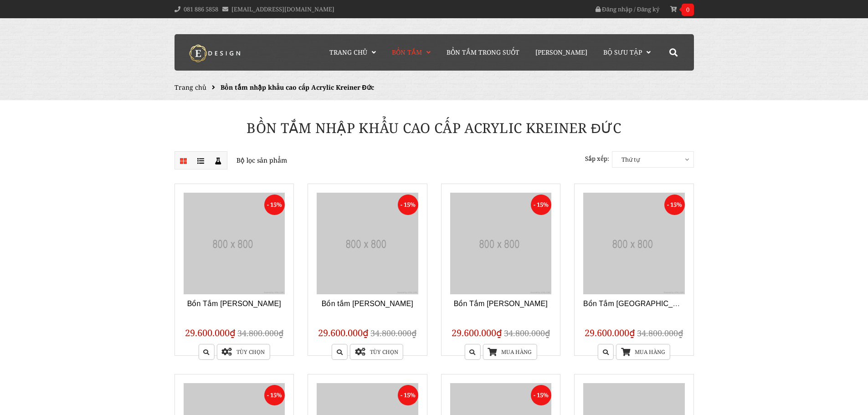 The width and height of the screenshot is (868, 415). I want to click on p: Bộ lọc sản phẩm, so click(301, 160).